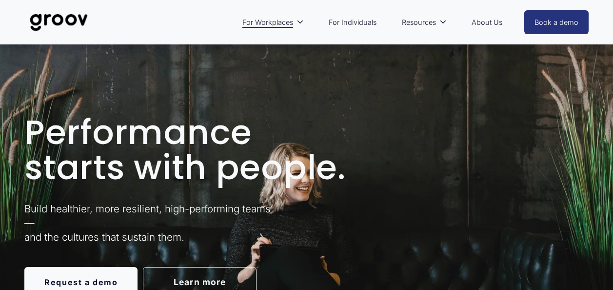  I want to click on h1: Performance starts with people., so click(223, 150).